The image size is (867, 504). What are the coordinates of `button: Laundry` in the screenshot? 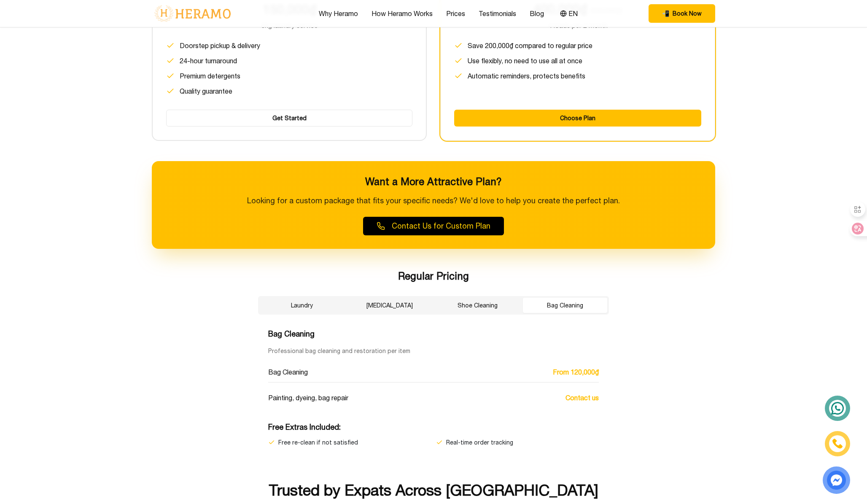 It's located at (302, 305).